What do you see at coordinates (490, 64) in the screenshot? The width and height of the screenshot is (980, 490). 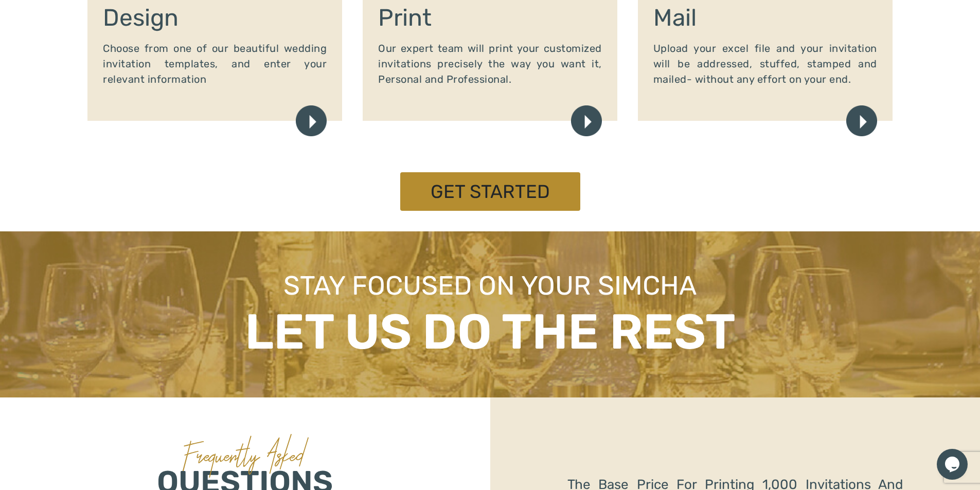 I see `p: Our expert team will print your customized invitations precisely the way you want it, Personal an...` at bounding box center [490, 64].